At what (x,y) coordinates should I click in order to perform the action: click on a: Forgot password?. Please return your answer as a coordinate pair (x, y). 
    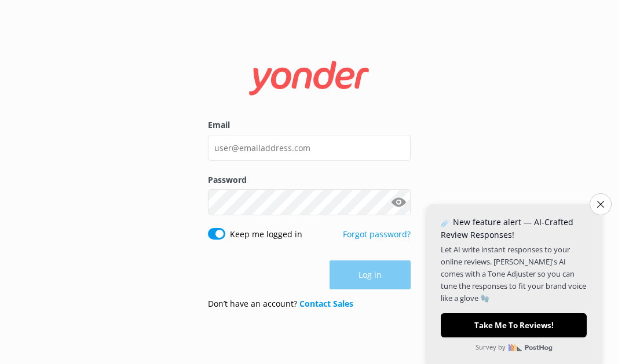
    Looking at the image, I should click on (376, 234).